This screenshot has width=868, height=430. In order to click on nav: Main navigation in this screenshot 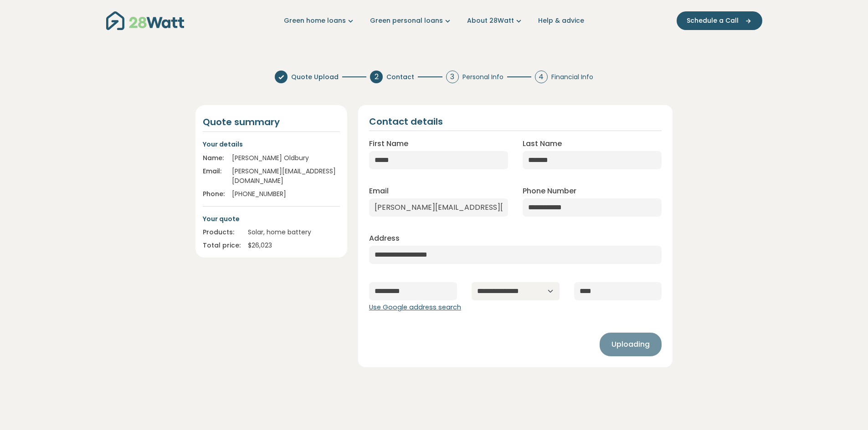, I will do `click(434, 21)`.